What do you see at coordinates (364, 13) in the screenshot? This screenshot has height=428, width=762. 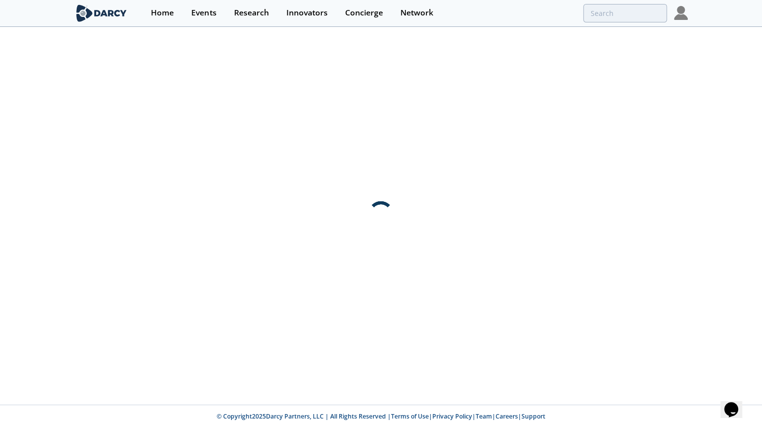 I see `div: Concierge` at bounding box center [364, 13].